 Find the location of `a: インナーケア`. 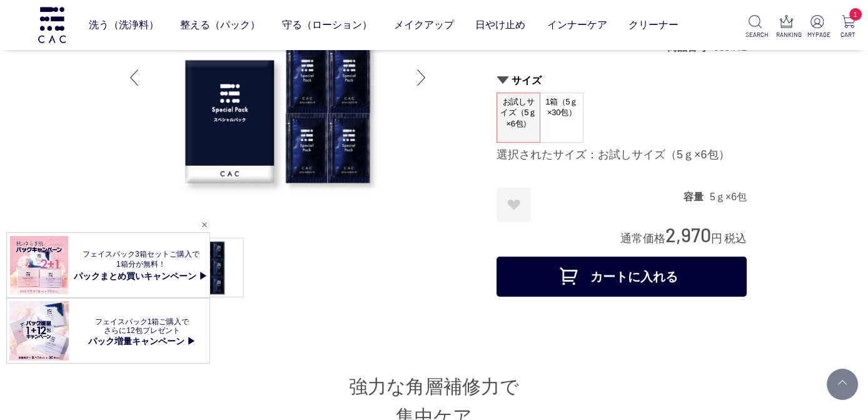

a: インナーケア is located at coordinates (577, 25).